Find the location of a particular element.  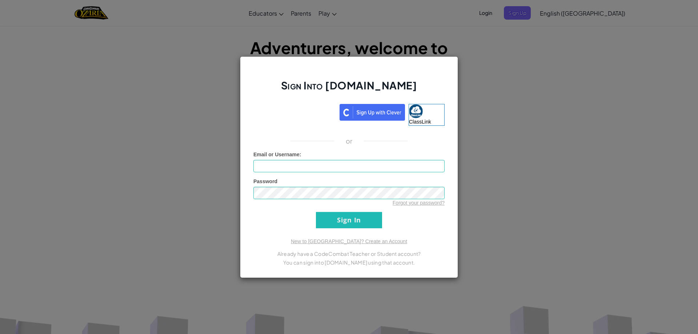

a: Forgot your password? is located at coordinates (418, 203).